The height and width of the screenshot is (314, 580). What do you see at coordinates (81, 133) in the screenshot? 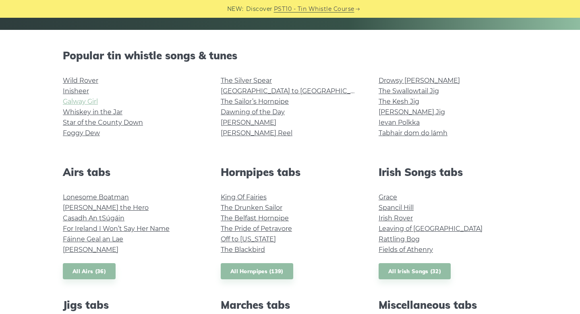
I see `a: Foggy Dew` at bounding box center [81, 133].